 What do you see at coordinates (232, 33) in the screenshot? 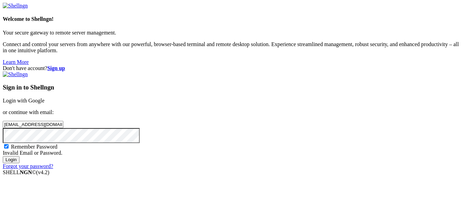
I see `p: Your secure gateway to remote server management.` at bounding box center [232, 33].